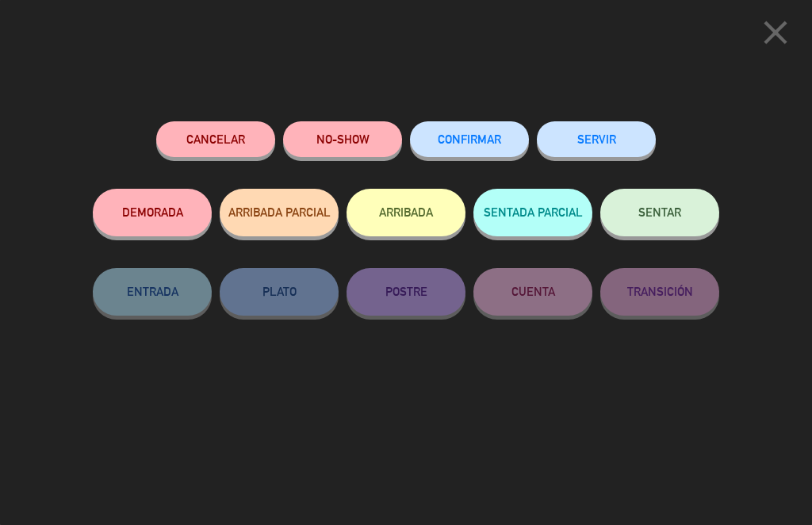 The width and height of the screenshot is (812, 525). What do you see at coordinates (660, 292) in the screenshot?
I see `button: TRANSICIÓN` at bounding box center [660, 292].